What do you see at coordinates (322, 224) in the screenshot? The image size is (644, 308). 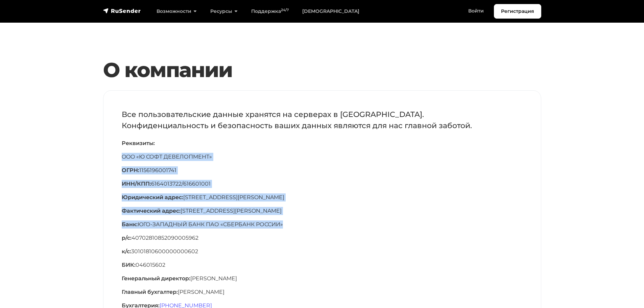 I see `p: ЮГО-ЗАПАДНЫЙ БАНК ПАО «СБЕРБАНК РОССИИ»` at bounding box center [322, 224].